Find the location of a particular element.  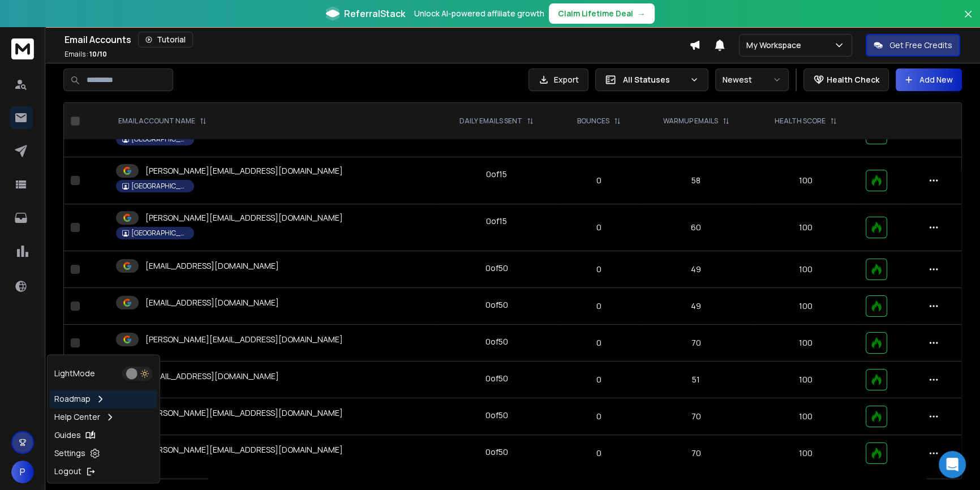

button: Health Check is located at coordinates (846, 80).